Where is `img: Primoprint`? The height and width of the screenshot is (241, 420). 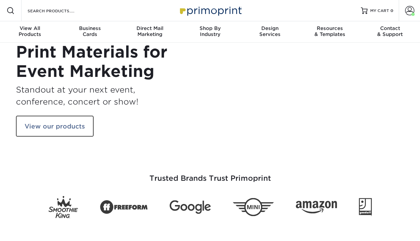 img: Primoprint is located at coordinates (210, 10).